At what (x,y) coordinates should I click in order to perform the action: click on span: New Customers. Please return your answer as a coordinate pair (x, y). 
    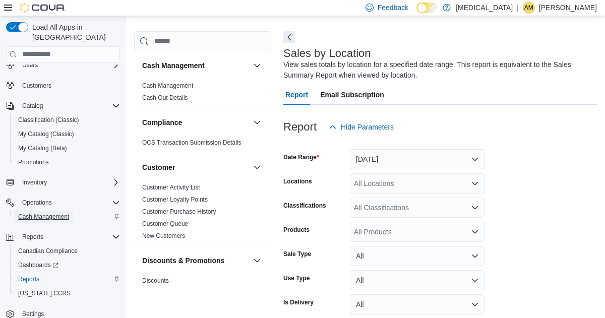
    Looking at the image, I should click on (163, 236).